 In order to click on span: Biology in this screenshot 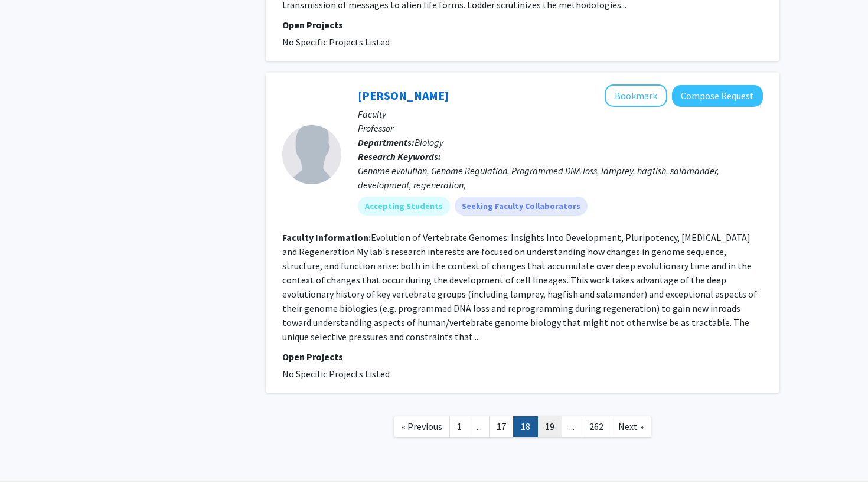, I will do `click(428, 142)`.